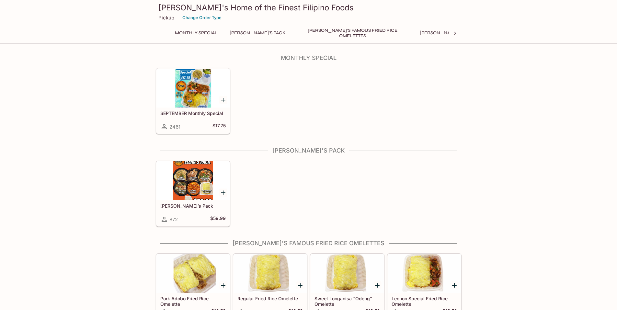  Describe the element at coordinates (223, 100) in the screenshot. I see `button: Add SEPTEMBER Monthly Special` at that location.